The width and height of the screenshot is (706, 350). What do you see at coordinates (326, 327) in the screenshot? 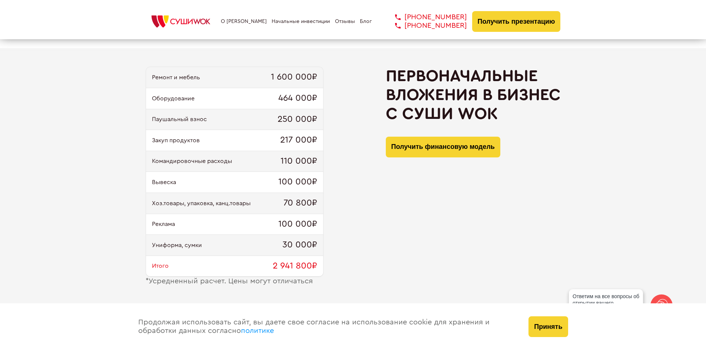
I see `div: Продолжая использовать сайт, вы даете свое согласие на использование cookie для хранения и обрабо...` at bounding box center [326, 327].